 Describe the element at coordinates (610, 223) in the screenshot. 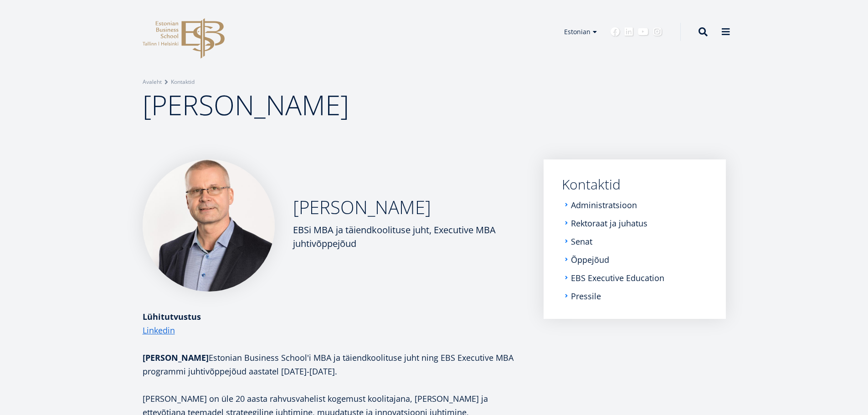

I see `a: Rektoraat ja juhatus` at that location.